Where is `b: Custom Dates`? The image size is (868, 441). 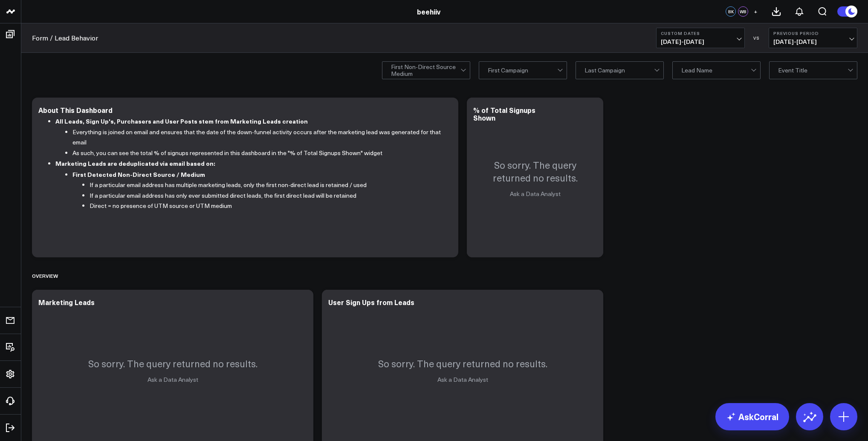
b: Custom Dates is located at coordinates (700, 33).